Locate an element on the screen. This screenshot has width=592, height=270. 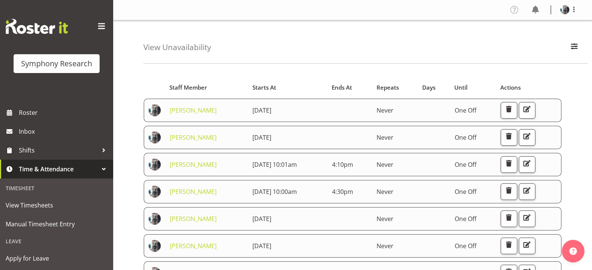
span: Staff Member is located at coordinates (188, 88).